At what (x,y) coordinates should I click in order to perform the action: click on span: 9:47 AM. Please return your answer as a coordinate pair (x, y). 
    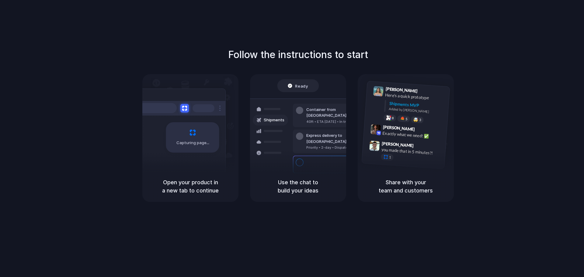
    Looking at the image, I should click on (422, 147).